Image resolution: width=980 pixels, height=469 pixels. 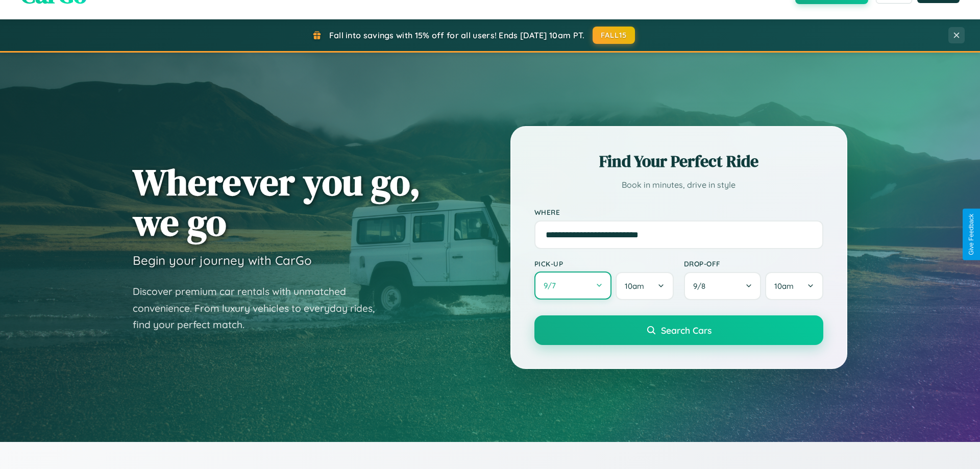 I want to click on p: Discover premium car rentals with unmatched convenience. From luxury vehicles to everyday rides, ..., so click(x=261, y=308).